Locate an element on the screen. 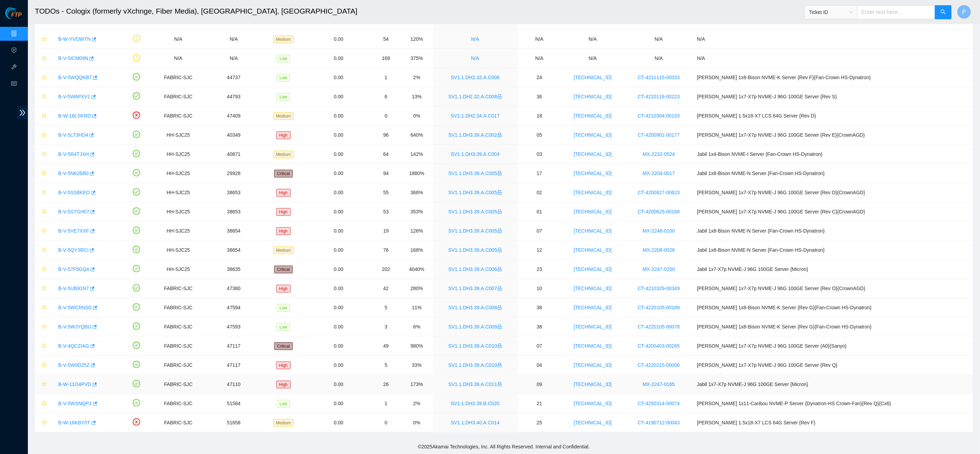 The height and width of the screenshot is (454, 980). a: B-V-5W9D25Z is located at coordinates (74, 364).